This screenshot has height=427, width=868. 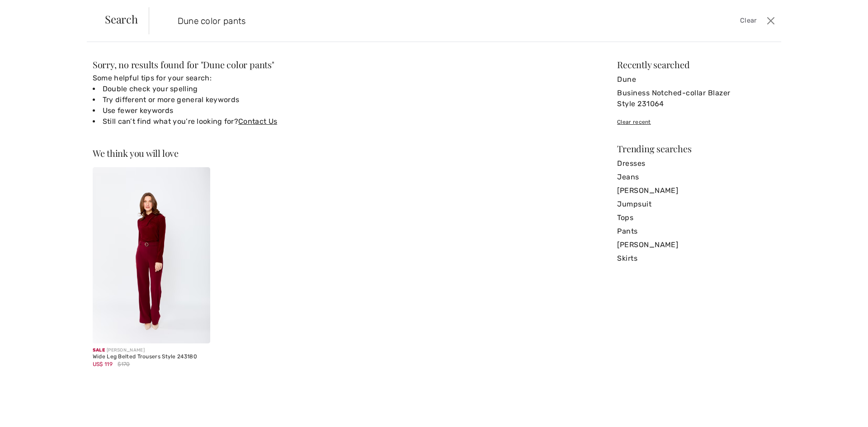 I want to click on span: Dune color pants, so click(x=237, y=64).